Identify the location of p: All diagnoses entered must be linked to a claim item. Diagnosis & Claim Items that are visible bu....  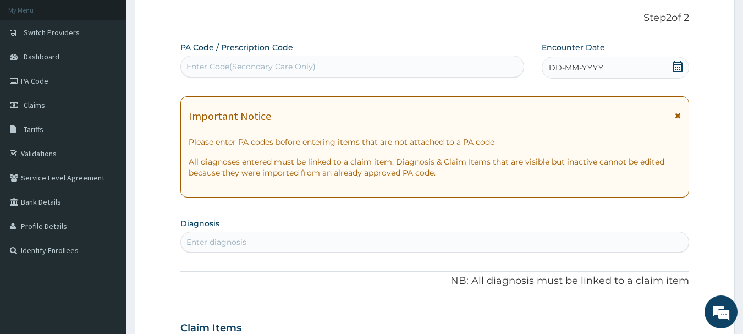
(435, 167).